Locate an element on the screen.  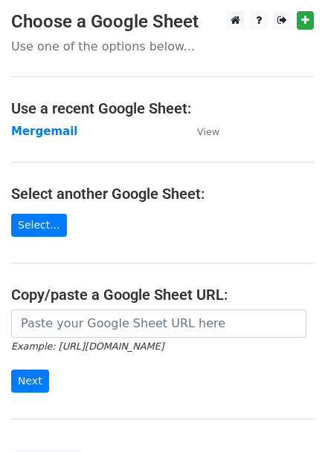
h3: Choose a Google Sheet is located at coordinates (162, 22).